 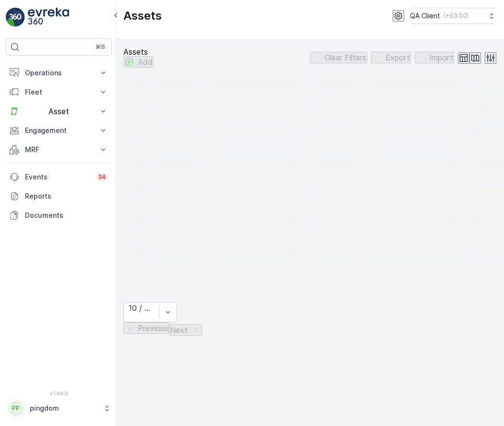 I want to click on button: MRF, so click(x=58, y=150).